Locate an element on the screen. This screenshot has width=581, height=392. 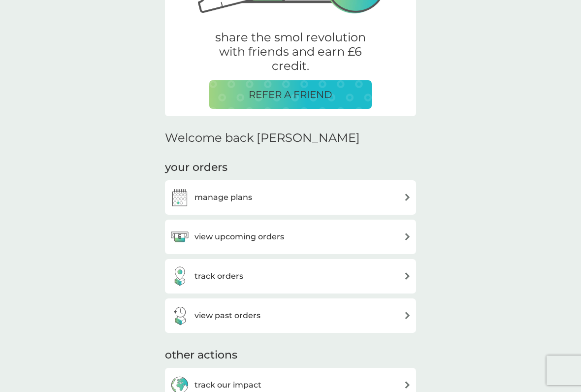
h3: view past orders is located at coordinates (227, 316).